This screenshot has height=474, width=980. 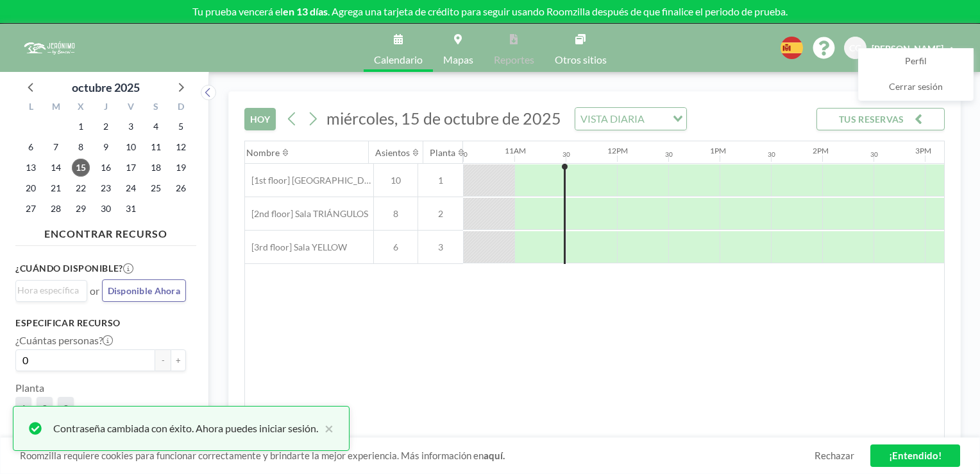 I want to click on div: Planta, so click(x=443, y=153).